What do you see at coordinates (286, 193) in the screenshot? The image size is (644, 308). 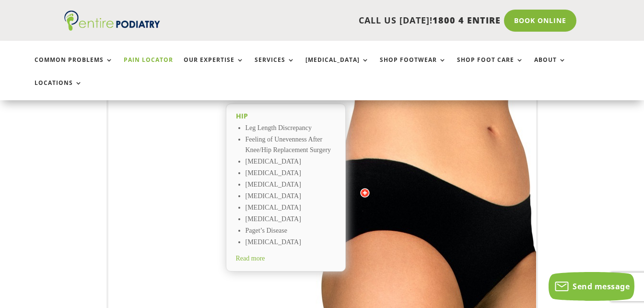 I see `a: Hip Leg Length Discrepancy Feeling of Unevenness After Knee/Hip Replacement Surgery [MEDICAL_DATA...` at bounding box center [286, 193].